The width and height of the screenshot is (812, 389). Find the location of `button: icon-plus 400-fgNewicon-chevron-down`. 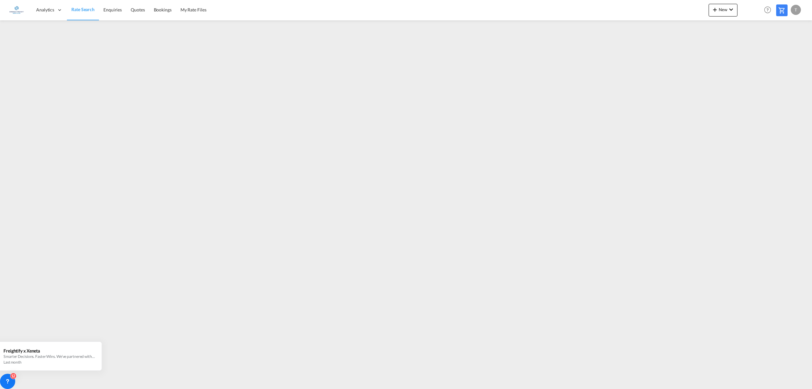

button: icon-plus 400-fgNewicon-chevron-down is located at coordinates (723, 10).